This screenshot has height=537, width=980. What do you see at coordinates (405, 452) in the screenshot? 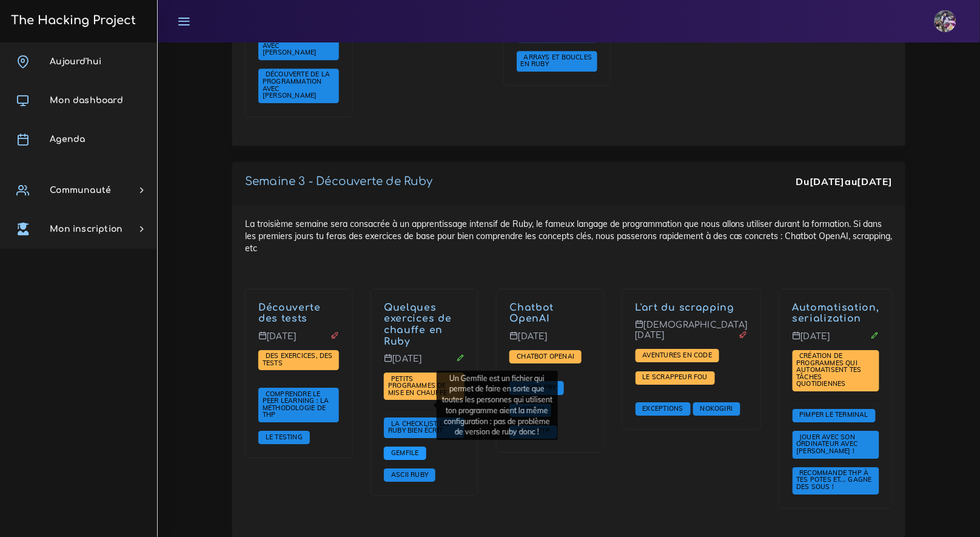
I see `a: Gemfile` at bounding box center [405, 452].